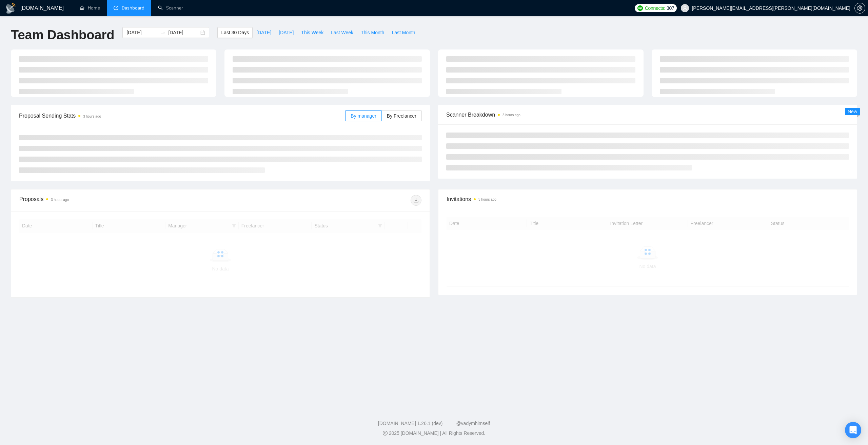  I want to click on button: Last 30 Days, so click(235, 33).